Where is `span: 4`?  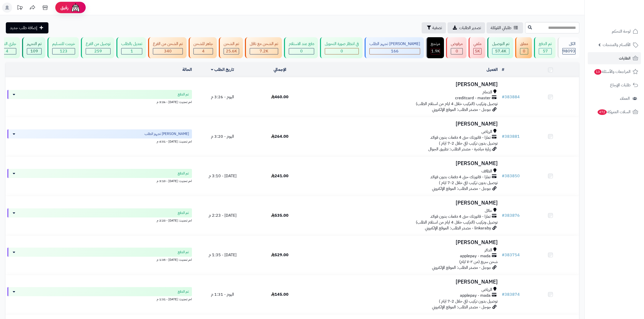 span: 4 is located at coordinates (7, 51).